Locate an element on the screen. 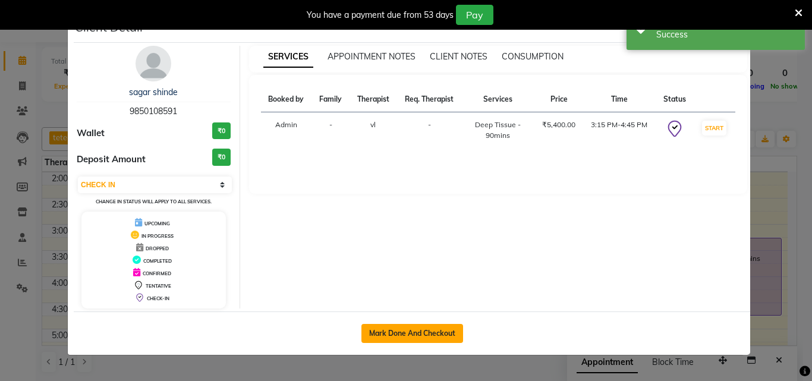 The height and width of the screenshot is (381, 812). small: Change in status will apply to all services. is located at coordinates (153, 202).